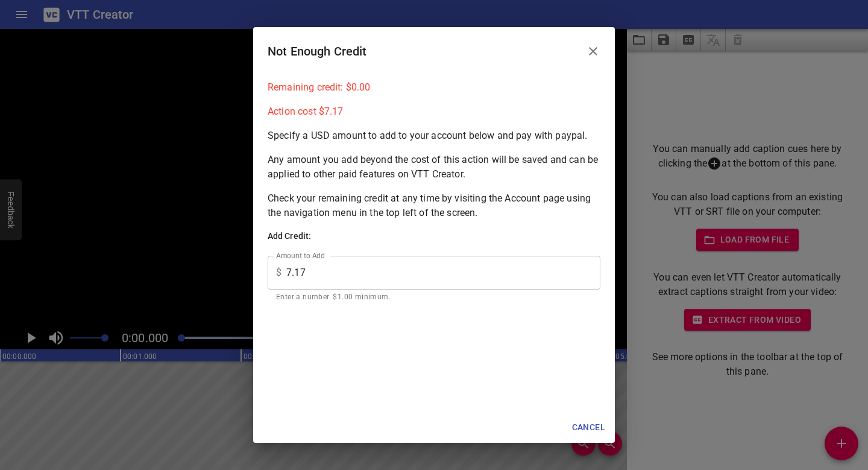 This screenshot has width=868, height=470. Describe the element at coordinates (434, 237) in the screenshot. I see `h6: Add Credit:` at that location.